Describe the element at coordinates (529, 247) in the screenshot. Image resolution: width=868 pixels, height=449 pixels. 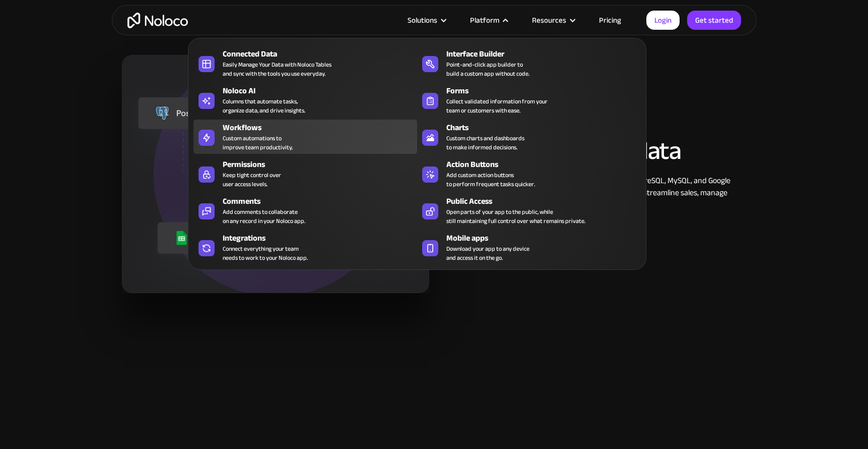
I see `a: Mobile appsDownload your app to any deviceand access it on the go.` at that location.